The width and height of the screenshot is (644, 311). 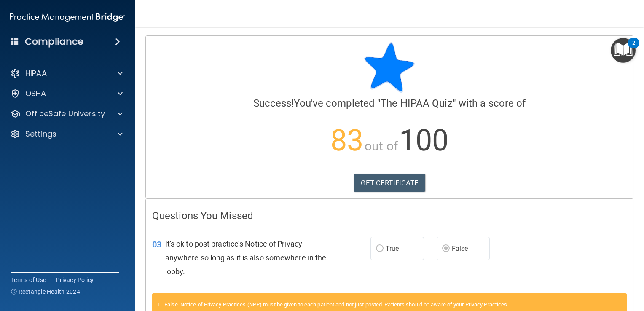 What do you see at coordinates (392, 248) in the screenshot?
I see `span: True` at bounding box center [392, 248].